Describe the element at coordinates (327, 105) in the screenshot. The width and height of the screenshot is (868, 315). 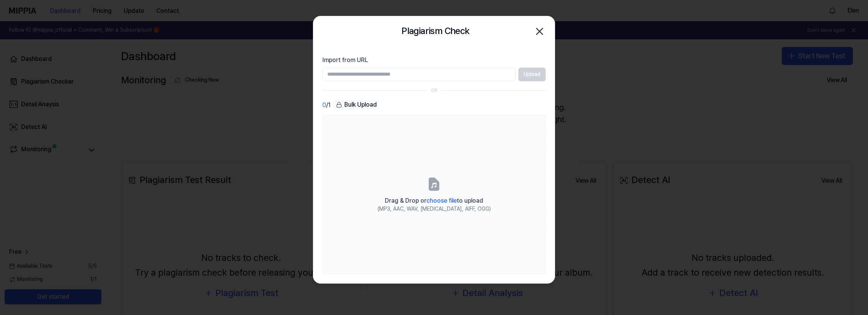
I see `div: / 1` at that location.